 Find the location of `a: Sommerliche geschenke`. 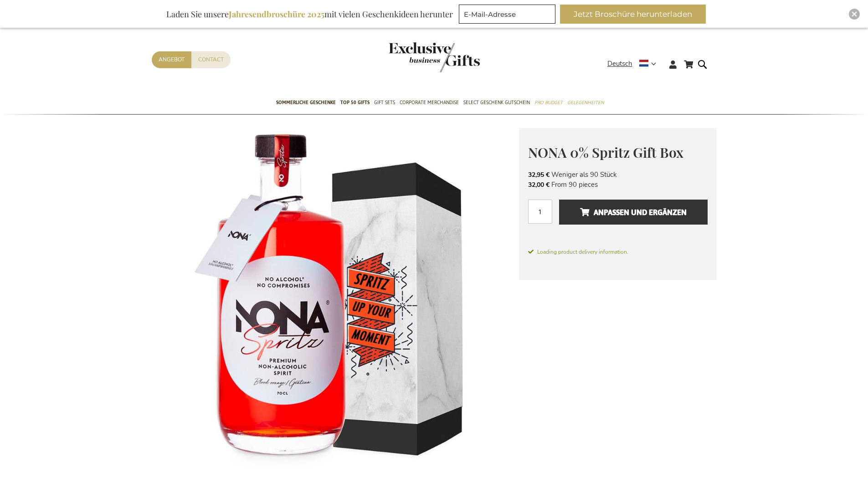

a: Sommerliche geschenke is located at coordinates (305, 103).